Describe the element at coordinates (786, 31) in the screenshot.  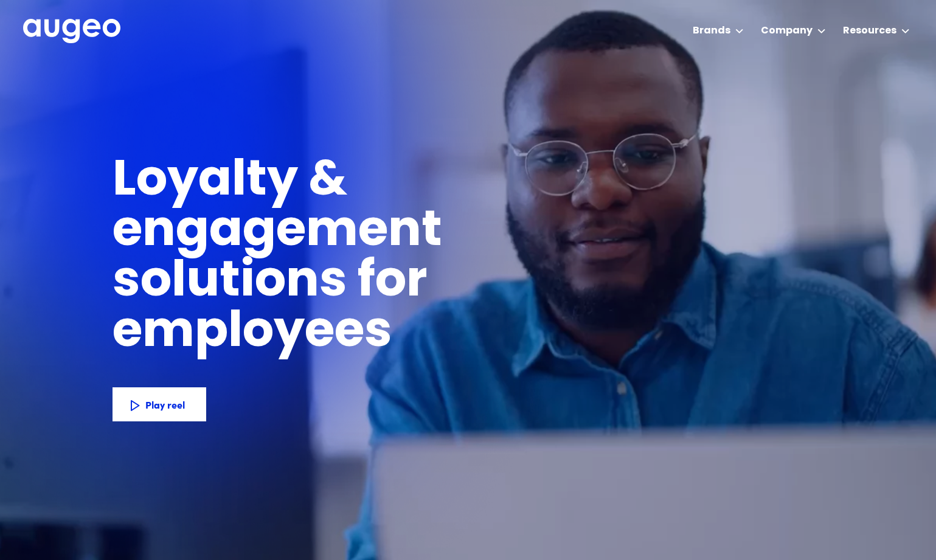
I see `div: Company` at that location.